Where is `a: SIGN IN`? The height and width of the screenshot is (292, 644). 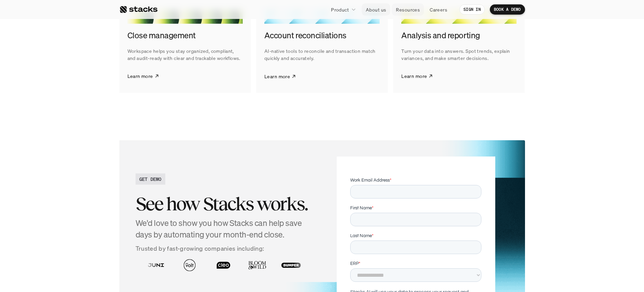
a: SIGN IN is located at coordinates (472, 9).